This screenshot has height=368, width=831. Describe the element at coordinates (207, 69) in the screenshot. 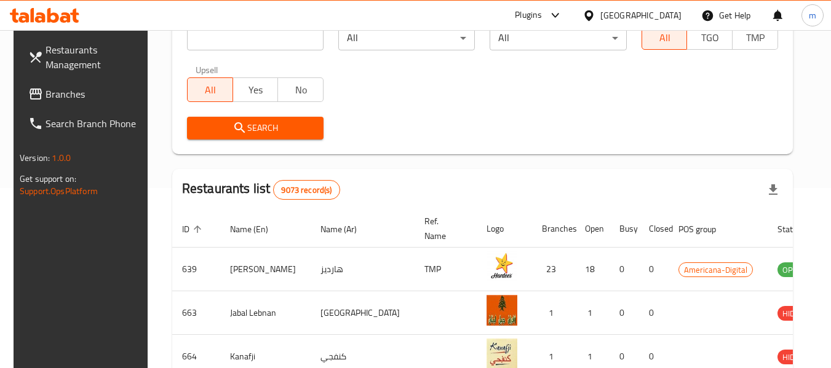

I see `label: Upsell` at that location.